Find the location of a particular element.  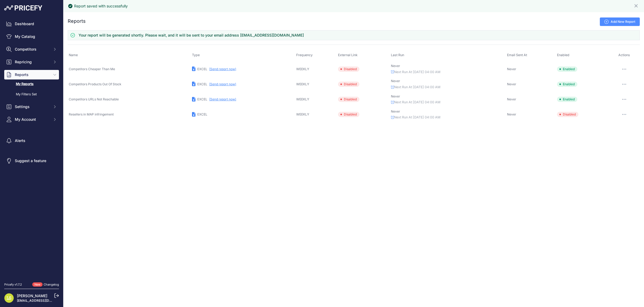

h2: Reports is located at coordinates (77, 21).